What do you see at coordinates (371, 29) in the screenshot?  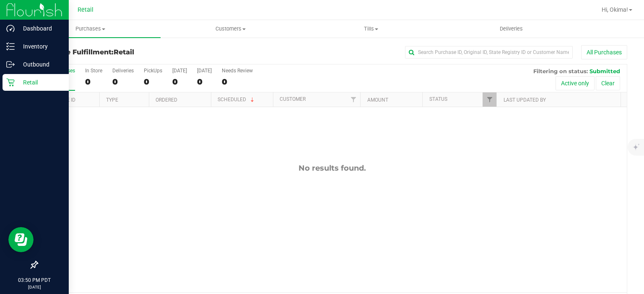 I see `span: Tills` at bounding box center [371, 29].